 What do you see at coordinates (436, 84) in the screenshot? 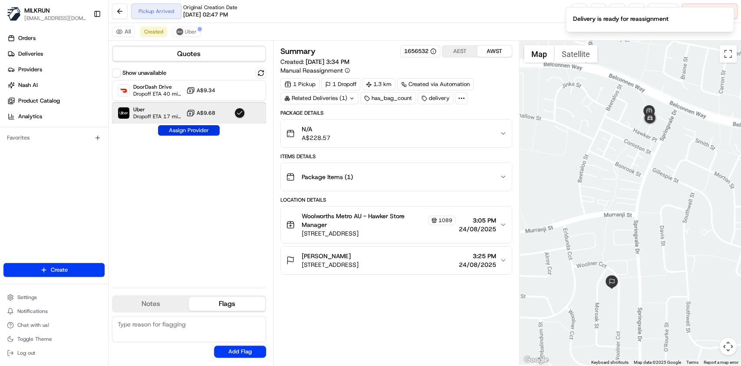
I see `a: Created via Automation` at bounding box center [436, 84].